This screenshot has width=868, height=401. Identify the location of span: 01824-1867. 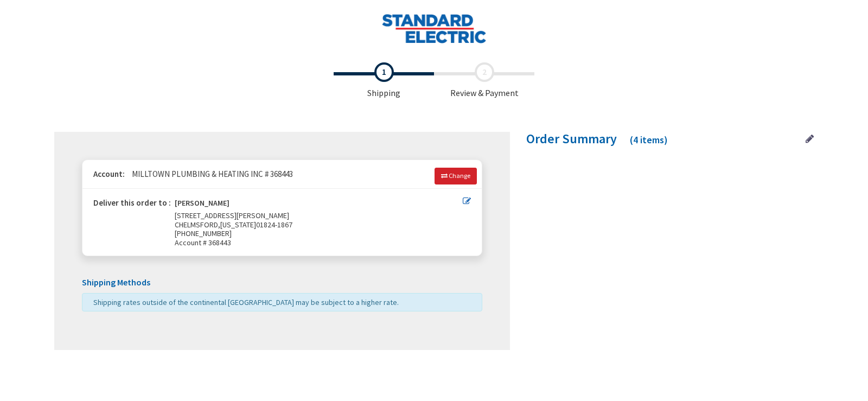
(274, 225).